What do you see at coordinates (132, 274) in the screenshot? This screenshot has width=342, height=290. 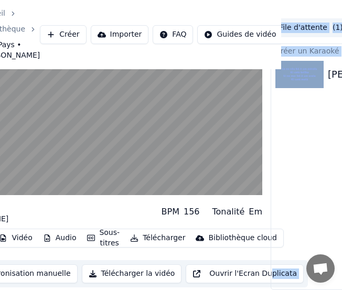 I see `button: Télécharger la vidéo` at bounding box center [132, 274].